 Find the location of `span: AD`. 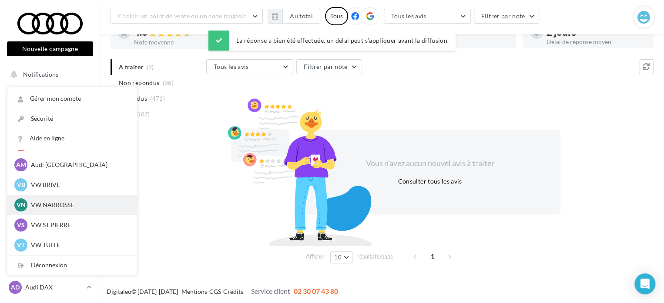

span: AD is located at coordinates (15, 287).